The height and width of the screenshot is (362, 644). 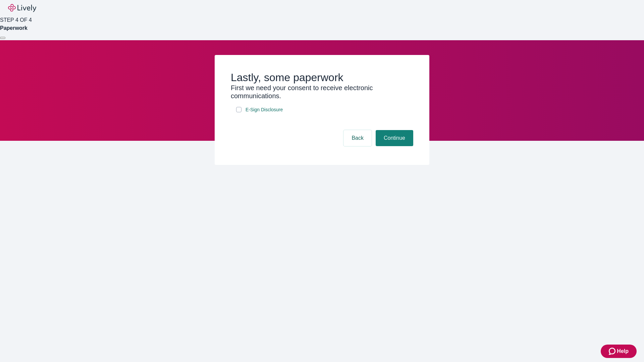 I want to click on h2: Lastly, some paperwork, so click(x=322, y=78).